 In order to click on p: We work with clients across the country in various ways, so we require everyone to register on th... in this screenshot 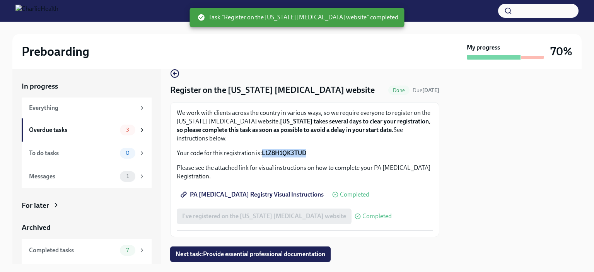, I will do `click(305, 126)`.